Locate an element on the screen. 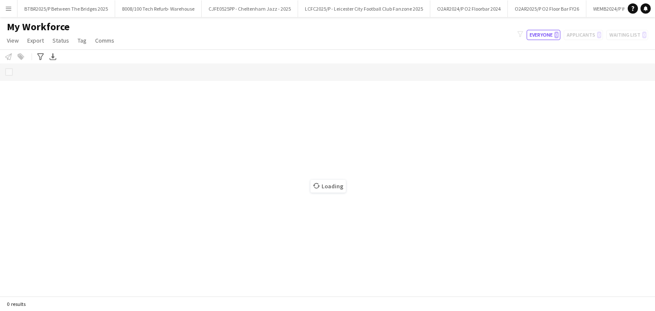 This screenshot has height=311, width=655. button: 8008/100 Tech Refurb- Warehouse is located at coordinates (158, 9).